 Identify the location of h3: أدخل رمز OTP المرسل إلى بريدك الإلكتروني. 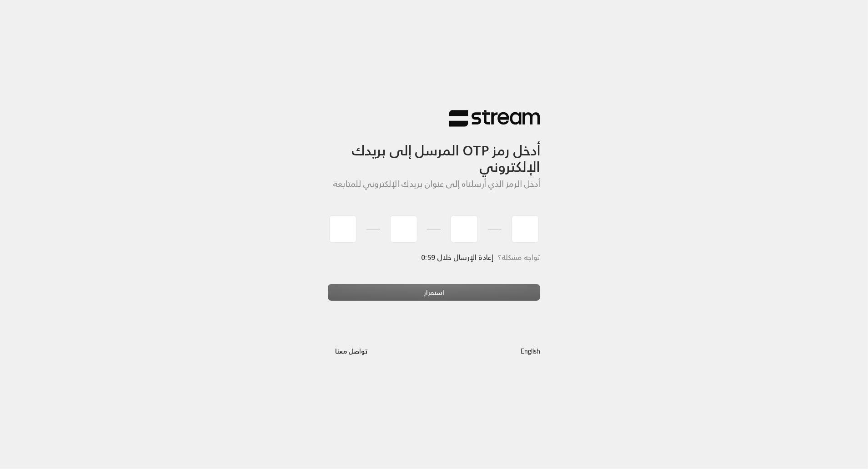
(434, 151).